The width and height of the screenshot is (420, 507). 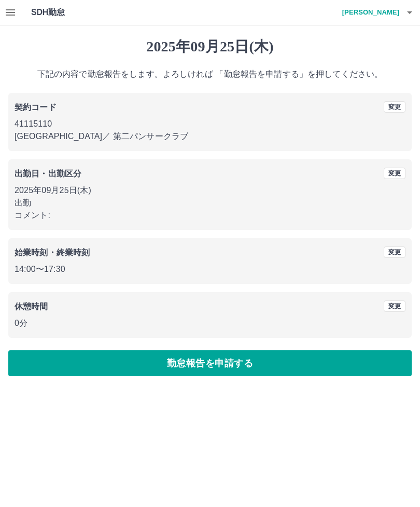 What do you see at coordinates (210, 191) in the screenshot?
I see `p: 2025年09月25日(木)` at bounding box center [210, 191].